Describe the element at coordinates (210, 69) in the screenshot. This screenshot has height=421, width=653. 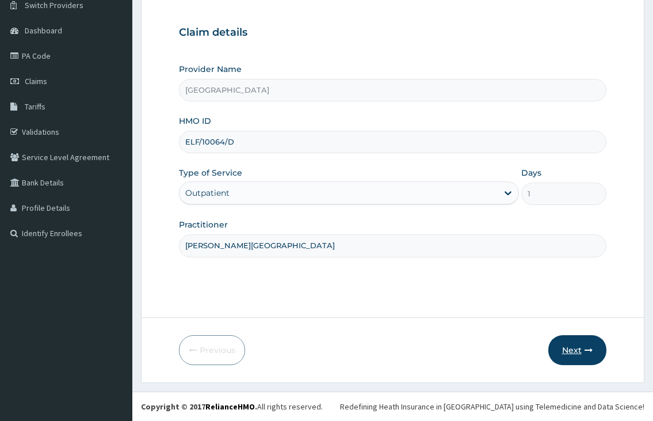
I see `label: Provider Name` at that location.